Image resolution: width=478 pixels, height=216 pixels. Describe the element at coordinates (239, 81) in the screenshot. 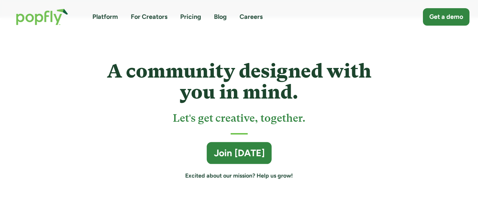

I see `h4: A community designed with you in mind.` at that location.